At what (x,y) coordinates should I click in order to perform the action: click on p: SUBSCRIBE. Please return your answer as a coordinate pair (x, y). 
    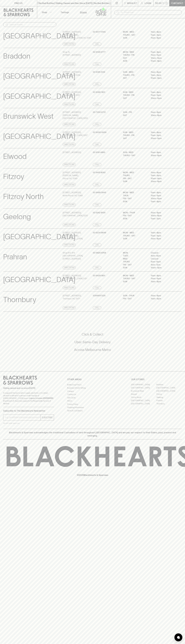
    Looking at the image, I should click on (47, 417).